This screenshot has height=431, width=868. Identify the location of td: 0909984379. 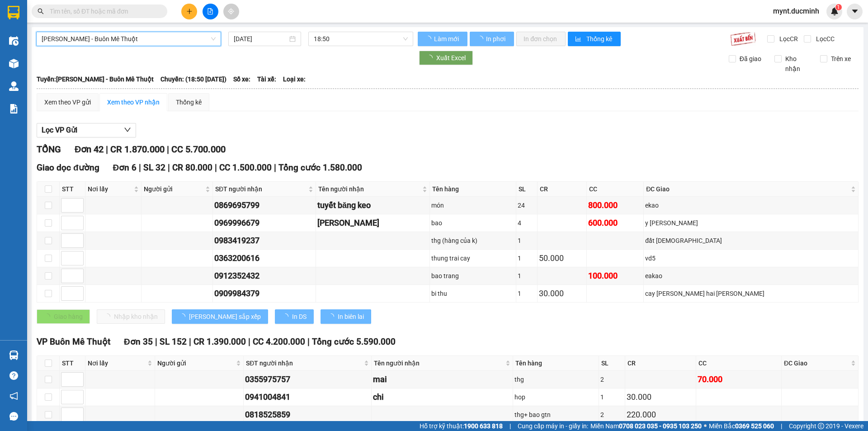
(265, 293).